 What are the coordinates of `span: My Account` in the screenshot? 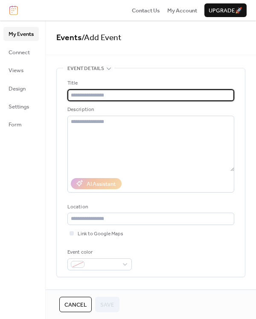 It's located at (182, 11).